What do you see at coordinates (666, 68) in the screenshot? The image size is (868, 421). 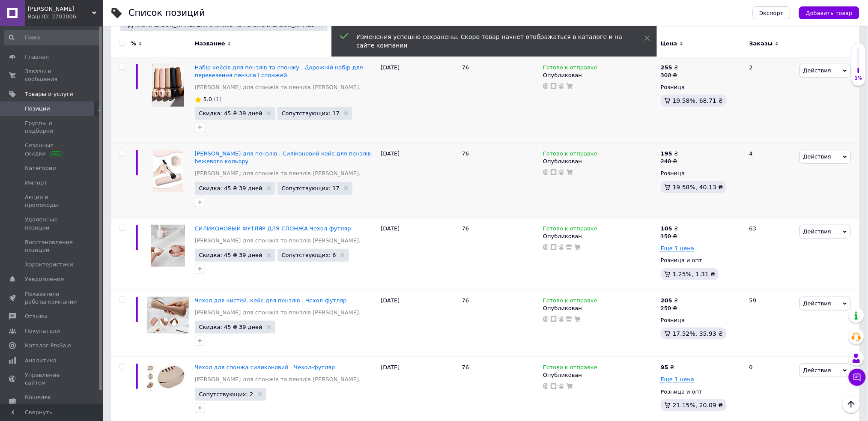 I see `b: 255` at bounding box center [666, 68].